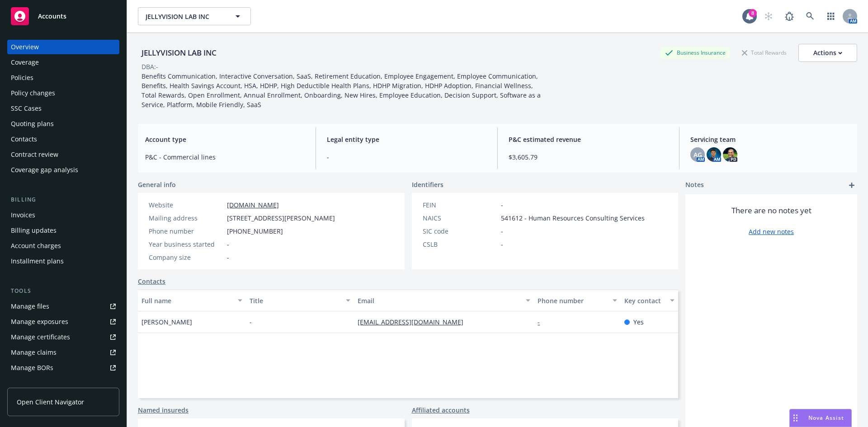  What do you see at coordinates (828, 53) in the screenshot?
I see `div: Actions` at bounding box center [828, 53].